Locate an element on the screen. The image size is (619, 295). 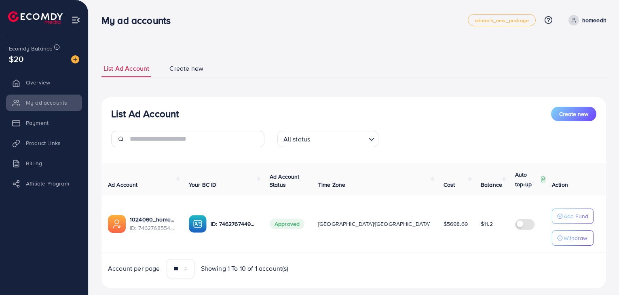
span: $5698.69 is located at coordinates (456, 224).